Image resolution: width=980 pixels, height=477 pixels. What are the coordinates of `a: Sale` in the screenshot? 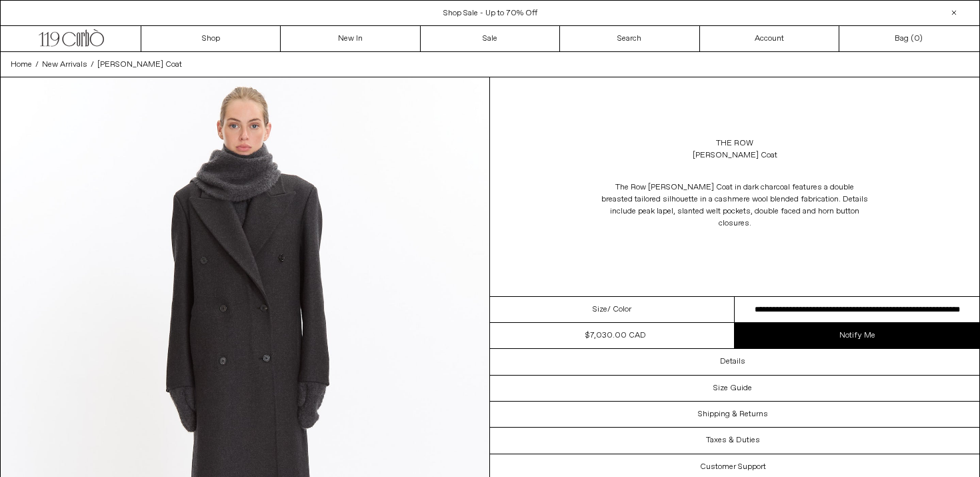 It's located at (490, 39).